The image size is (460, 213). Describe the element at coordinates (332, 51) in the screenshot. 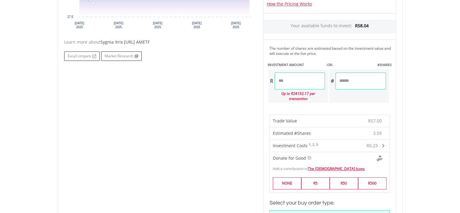

I see `div: The number of shares are estimated based on the investment value and will execute at the live price.` at that location.